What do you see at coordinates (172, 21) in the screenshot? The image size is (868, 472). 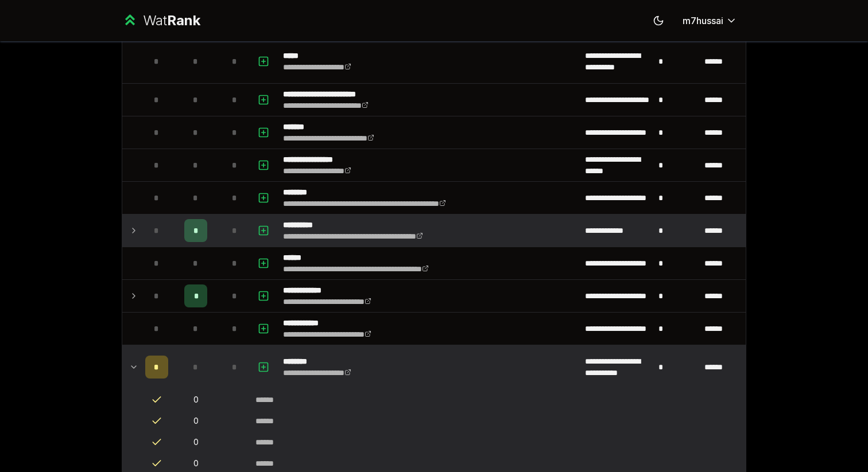 I see `div: Wat` at bounding box center [172, 21].